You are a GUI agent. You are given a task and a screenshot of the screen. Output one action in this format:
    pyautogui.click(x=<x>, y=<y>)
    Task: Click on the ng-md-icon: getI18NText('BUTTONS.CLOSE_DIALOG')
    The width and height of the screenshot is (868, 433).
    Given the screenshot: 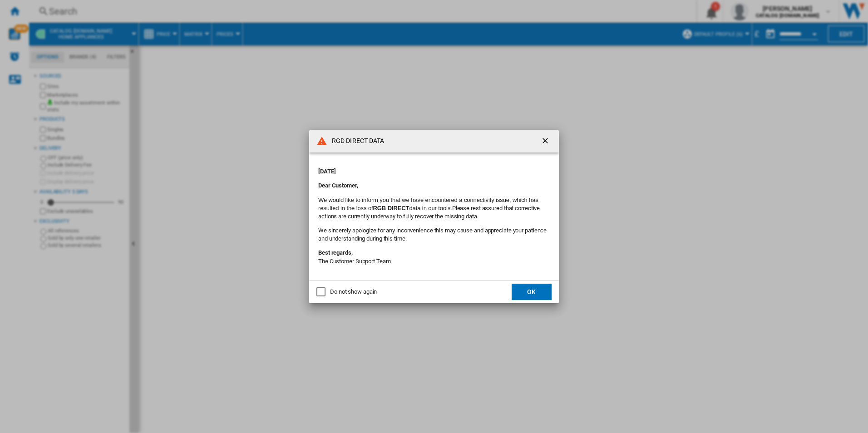 What is the action you would take?
    pyautogui.click(x=546, y=142)
    